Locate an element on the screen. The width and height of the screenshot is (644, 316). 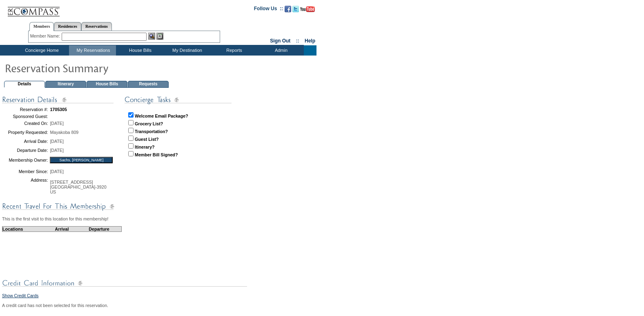
td: Details is located at coordinates (25, 84).